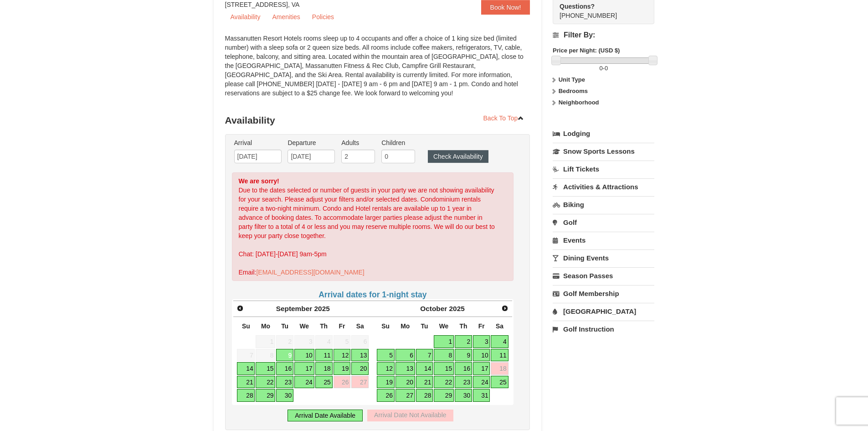  What do you see at coordinates (246, 17) in the screenshot?
I see `a: Availability` at bounding box center [246, 17].